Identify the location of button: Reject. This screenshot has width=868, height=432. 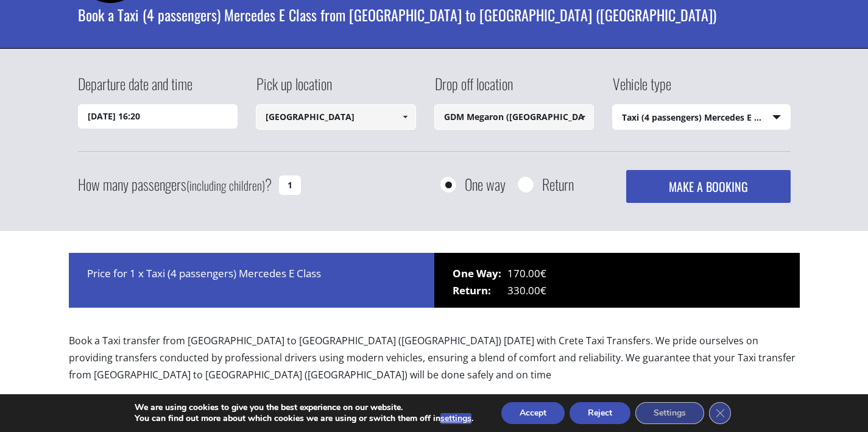
(600, 413).